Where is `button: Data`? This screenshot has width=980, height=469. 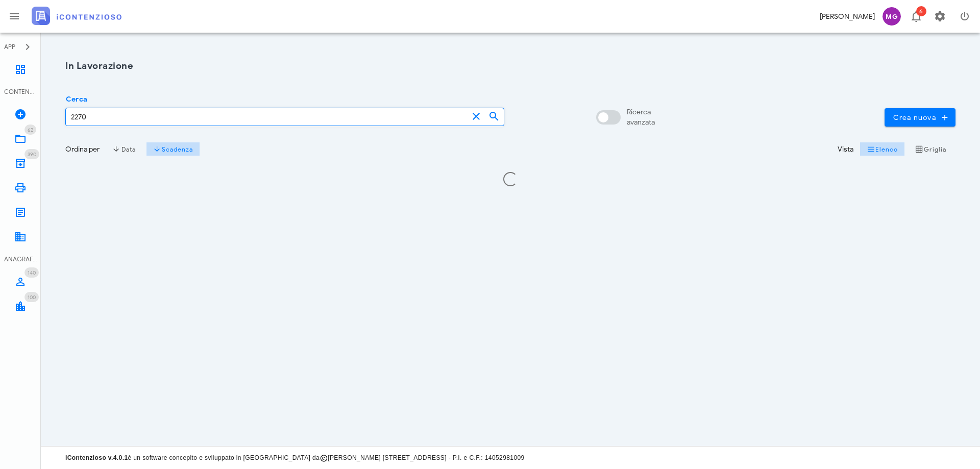 button: Data is located at coordinates (124, 150).